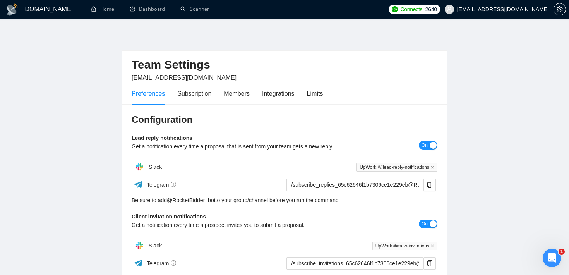 This screenshot has width=569, height=275. What do you see at coordinates (147, 9) in the screenshot?
I see `a: dashboardDashboard` at bounding box center [147, 9].